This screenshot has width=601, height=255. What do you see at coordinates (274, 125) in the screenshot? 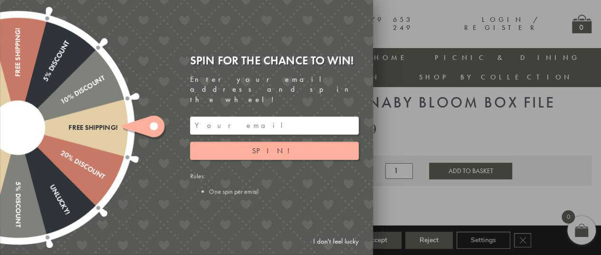
I see `input: Your email` at bounding box center [274, 125].